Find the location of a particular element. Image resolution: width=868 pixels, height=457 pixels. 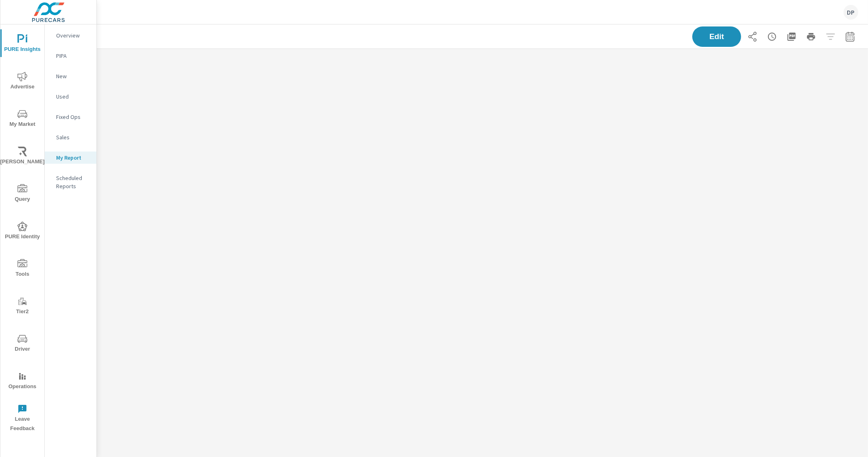

div: DP is located at coordinates (851, 12).